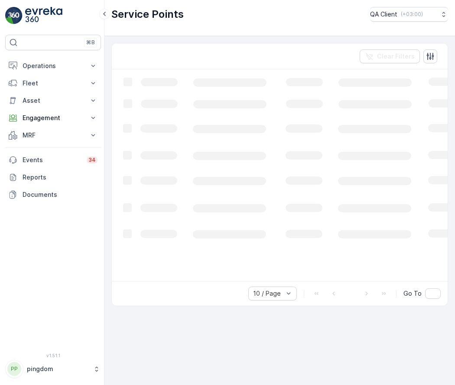 This screenshot has width=455, height=385. I want to click on button: Fleet, so click(53, 83).